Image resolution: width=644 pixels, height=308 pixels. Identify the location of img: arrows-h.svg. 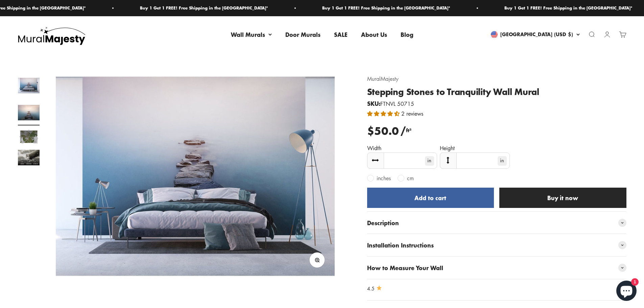
(375, 160).